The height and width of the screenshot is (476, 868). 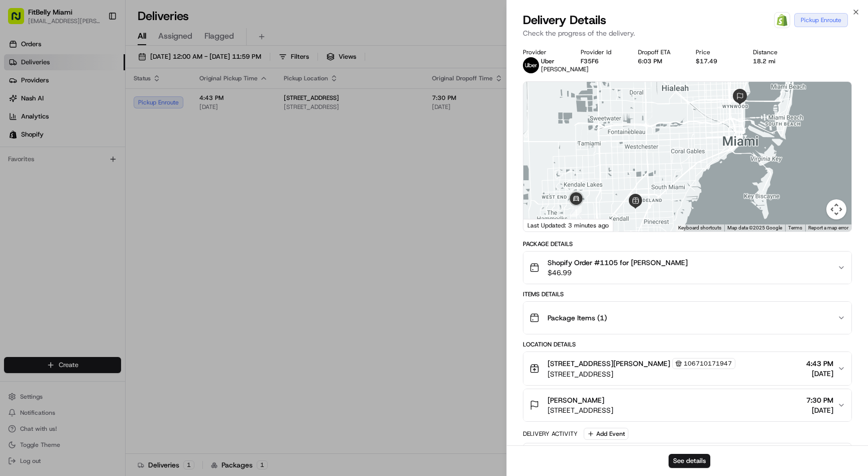 I want to click on button: Add Event, so click(x=606, y=434).